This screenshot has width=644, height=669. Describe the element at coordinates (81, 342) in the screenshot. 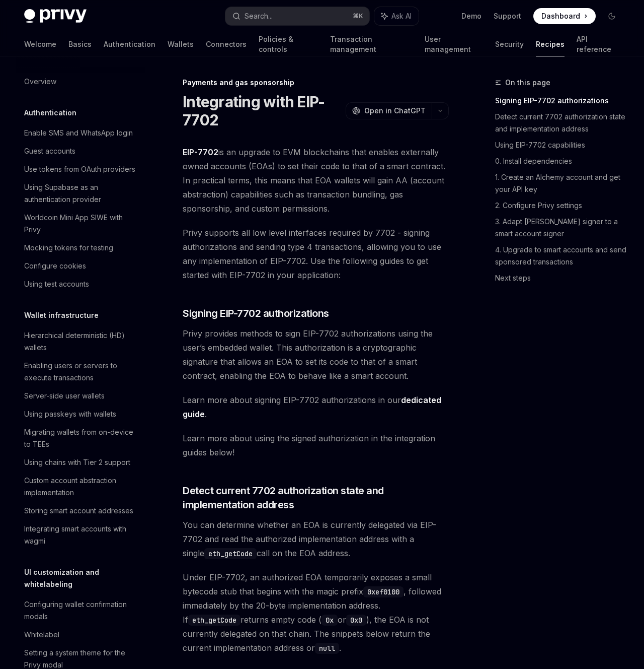

I see `a: Hierarchical deterministic (HD) wallets` at that location.